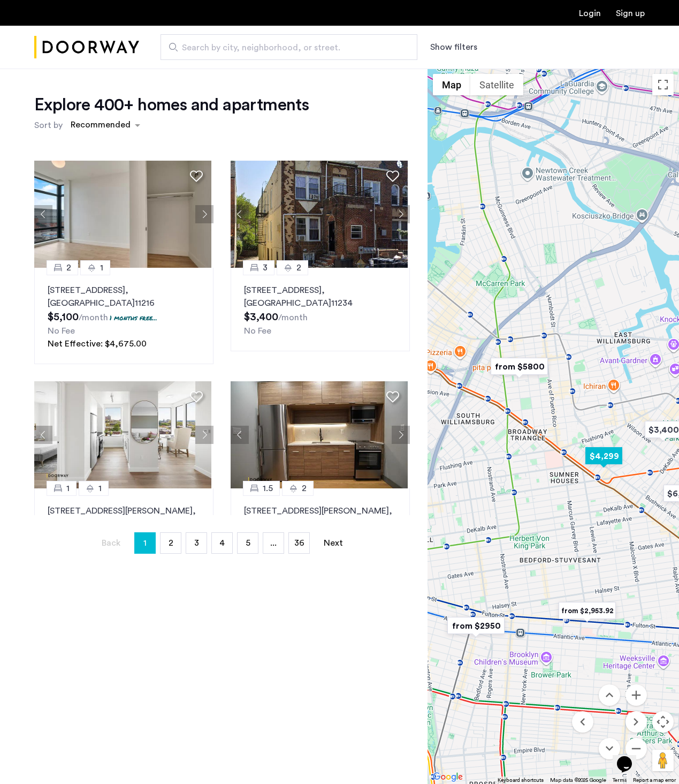  I want to click on ng-select: sort-apartment, so click(105, 125).